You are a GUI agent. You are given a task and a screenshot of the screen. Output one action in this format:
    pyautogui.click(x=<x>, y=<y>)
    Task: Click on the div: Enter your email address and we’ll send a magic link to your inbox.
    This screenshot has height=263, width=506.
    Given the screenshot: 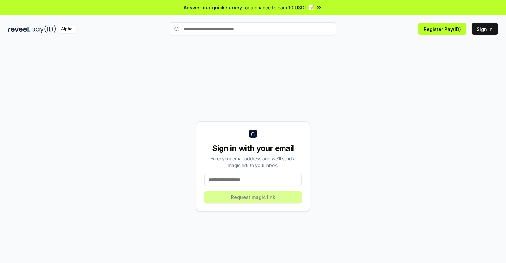 What is the action you would take?
    pyautogui.click(x=253, y=162)
    